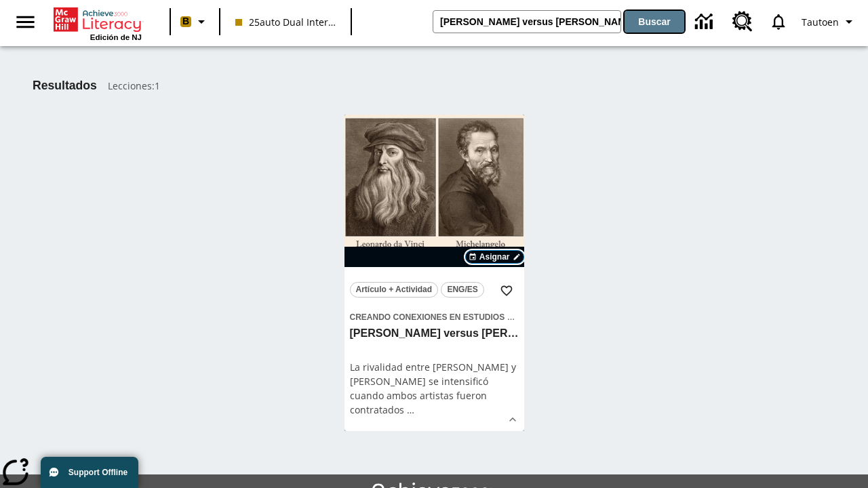 The image size is (868, 488). Describe the element at coordinates (449, 317) in the screenshot. I see `span: Creando conexiones en Estudios Sociales` at that location.